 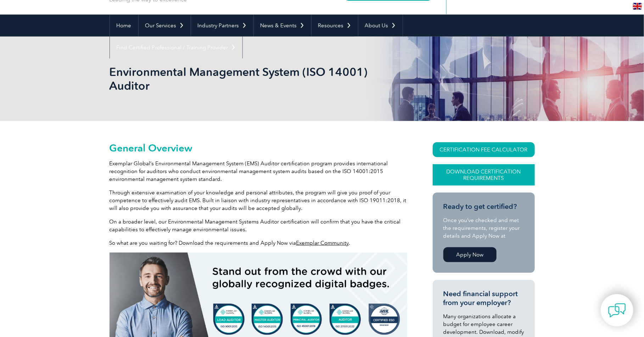 What do you see at coordinates (323, 243) in the screenshot?
I see `a: Exemplar Community` at bounding box center [323, 243].